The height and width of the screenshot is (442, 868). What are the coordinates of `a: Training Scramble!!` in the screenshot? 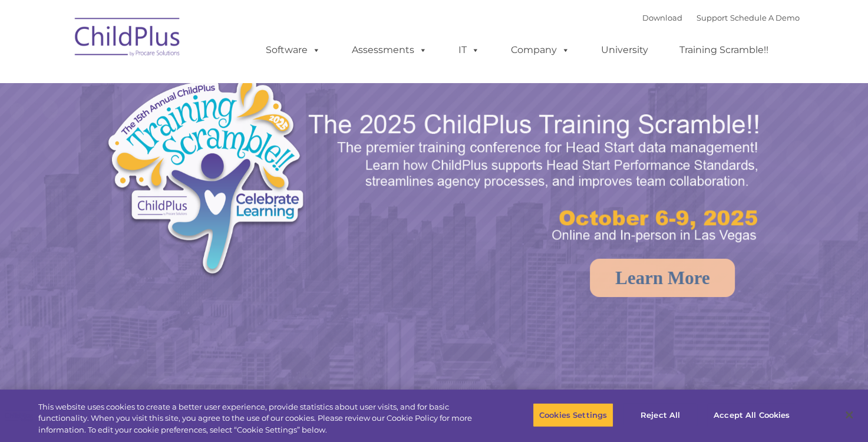 It's located at (724, 50).